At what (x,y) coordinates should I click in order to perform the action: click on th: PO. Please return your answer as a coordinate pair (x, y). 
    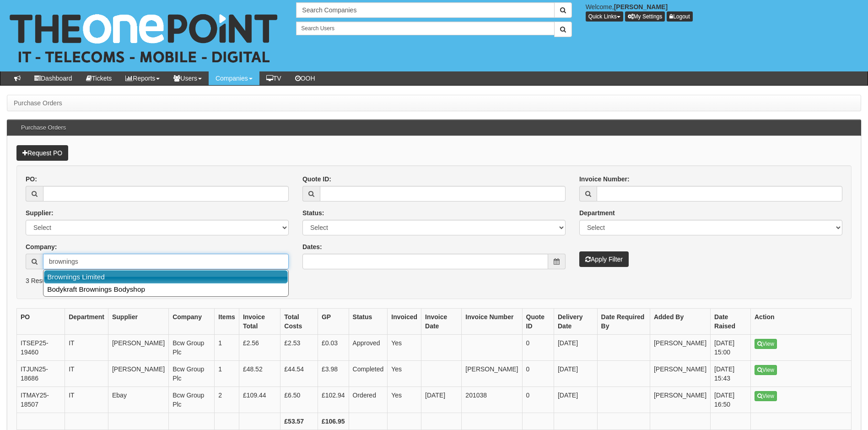
    Looking at the image, I should click on (41, 321).